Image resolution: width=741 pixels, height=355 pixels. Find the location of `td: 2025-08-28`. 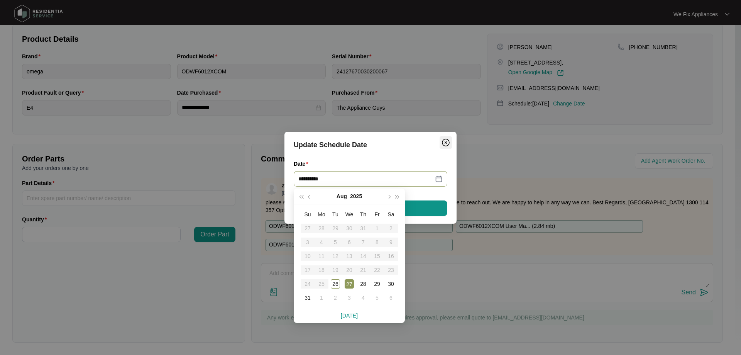

td: 2025-08-28 is located at coordinates (363, 284).